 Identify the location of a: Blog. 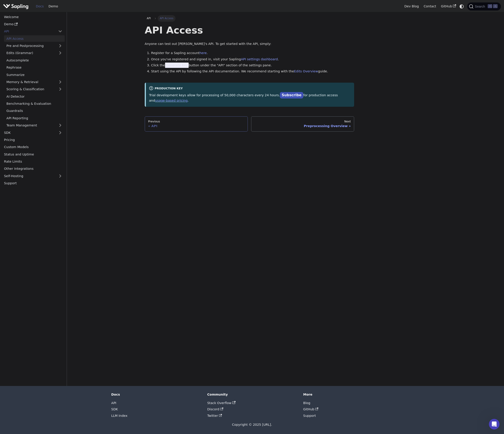
(307, 403).